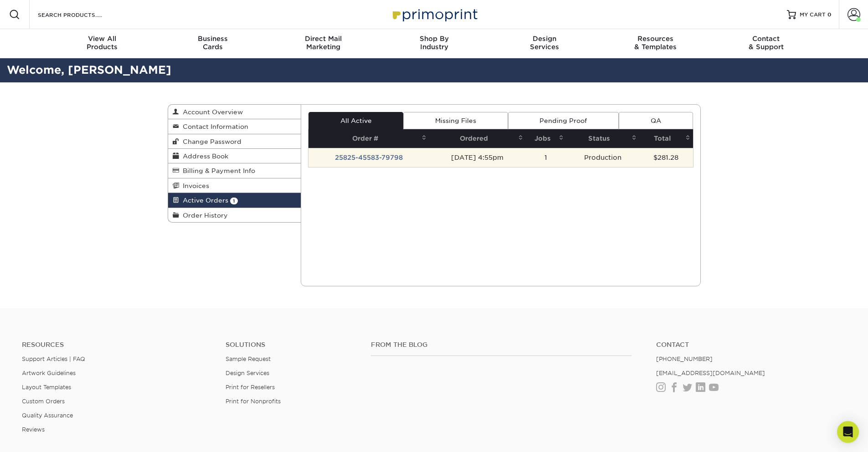 This screenshot has width=868, height=452. I want to click on a: BusinessCards, so click(212, 44).